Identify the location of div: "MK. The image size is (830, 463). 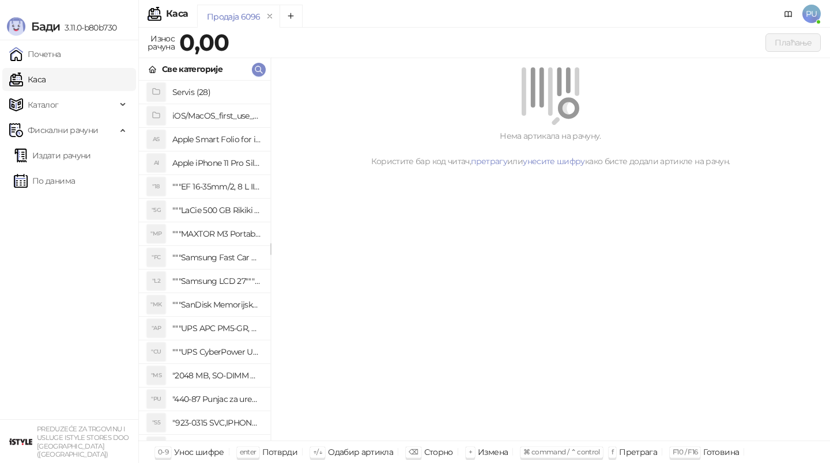
(156, 305).